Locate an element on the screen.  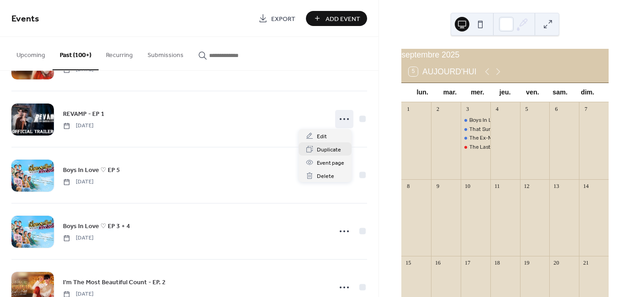
a: Boys In Love ♡ EP 3 + 4 is located at coordinates (96, 226).